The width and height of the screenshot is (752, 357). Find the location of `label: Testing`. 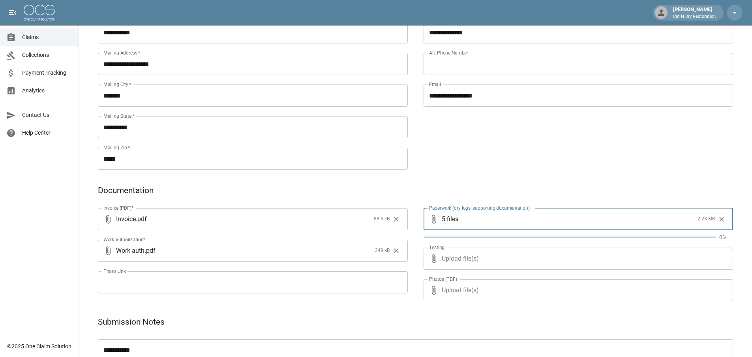

label: Testing is located at coordinates (437, 247).